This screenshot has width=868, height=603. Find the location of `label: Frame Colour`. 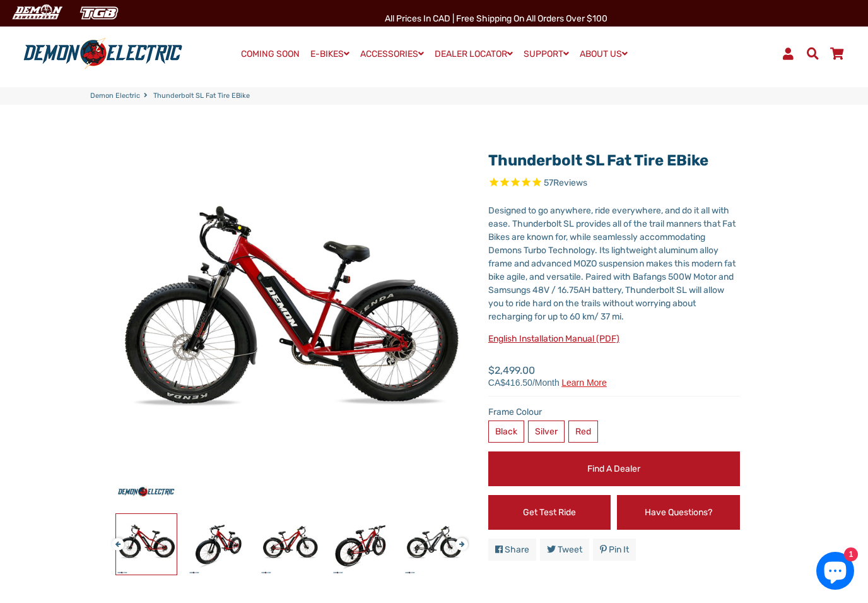

label: Frame Colour is located at coordinates (614, 411).